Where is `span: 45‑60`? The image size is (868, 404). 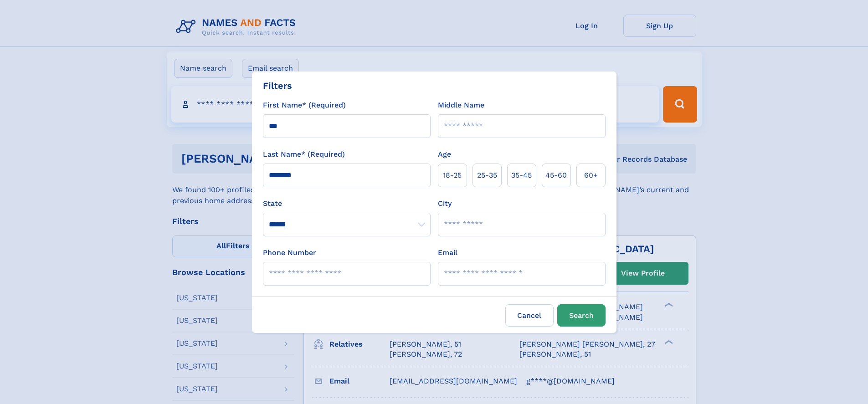
span: 45‑60 is located at coordinates (556, 175).